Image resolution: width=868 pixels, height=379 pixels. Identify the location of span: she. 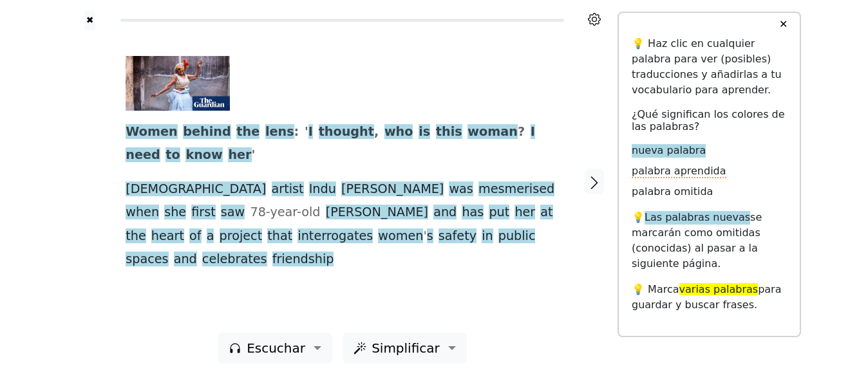
(175, 213).